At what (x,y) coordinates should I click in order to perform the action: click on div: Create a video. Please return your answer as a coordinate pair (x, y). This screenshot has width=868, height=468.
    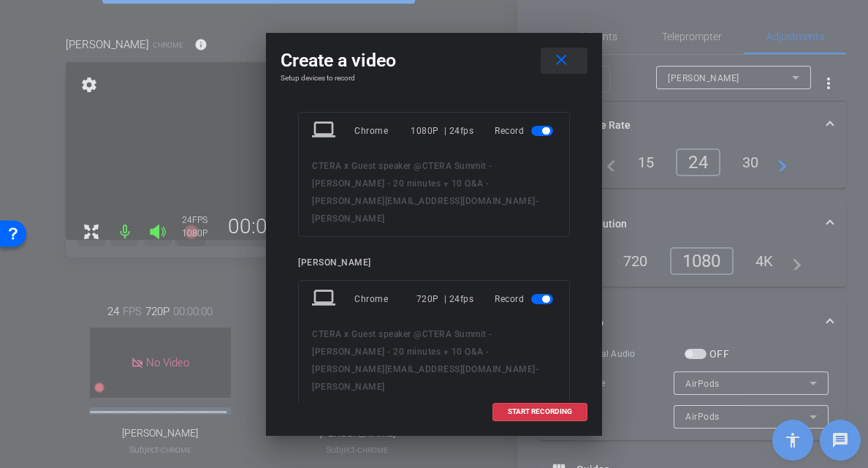
    Looking at the image, I should click on (434, 61).